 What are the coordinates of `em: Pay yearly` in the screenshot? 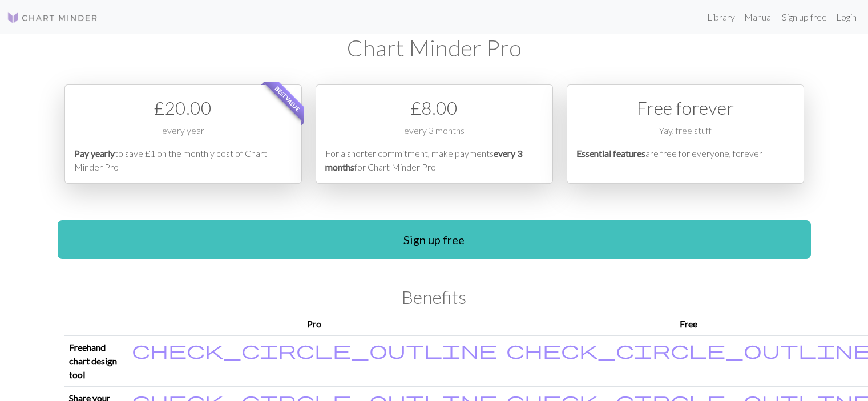 It's located at (94, 153).